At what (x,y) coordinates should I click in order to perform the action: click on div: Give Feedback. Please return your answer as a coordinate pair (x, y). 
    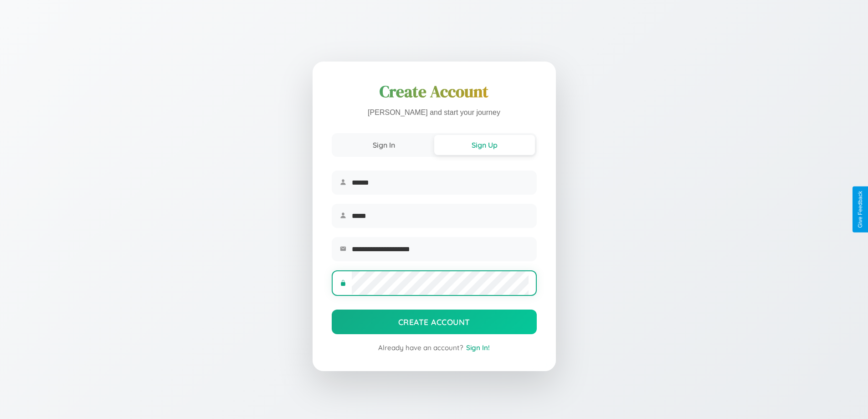
    Looking at the image, I should click on (860, 210).